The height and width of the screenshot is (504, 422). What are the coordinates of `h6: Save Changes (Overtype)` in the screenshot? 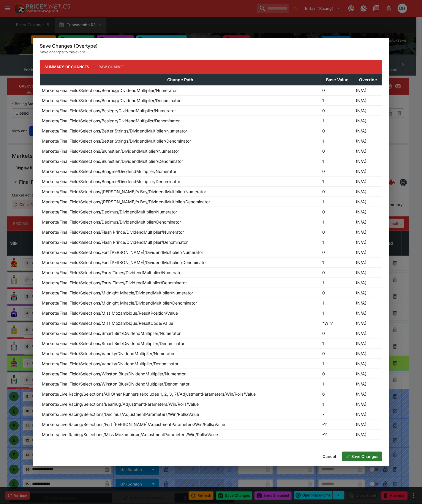 It's located at (211, 46).